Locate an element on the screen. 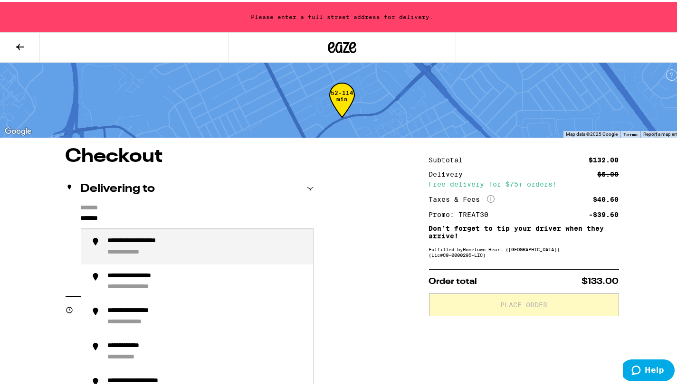 The width and height of the screenshot is (677, 386). div: Subtotal is located at coordinates (449, 158).